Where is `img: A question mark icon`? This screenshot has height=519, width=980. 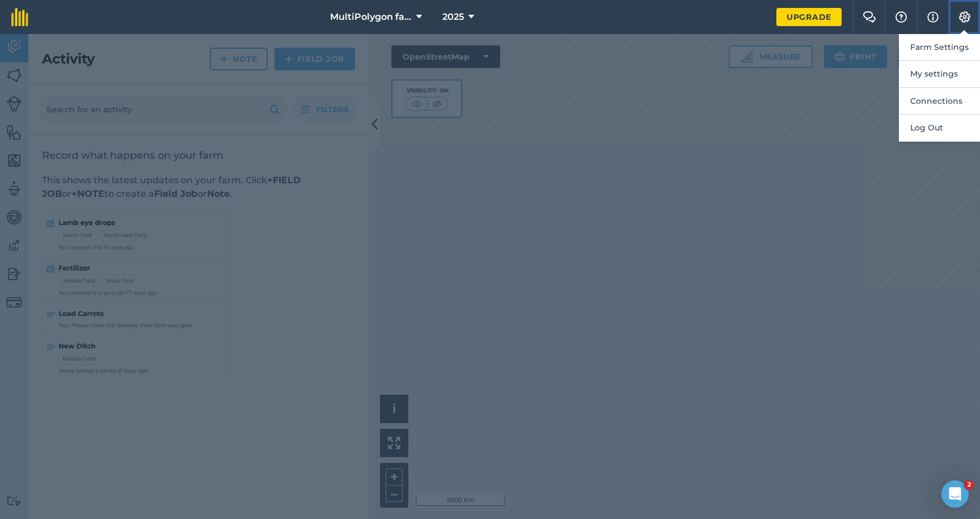
img: A question mark icon is located at coordinates (901, 17).